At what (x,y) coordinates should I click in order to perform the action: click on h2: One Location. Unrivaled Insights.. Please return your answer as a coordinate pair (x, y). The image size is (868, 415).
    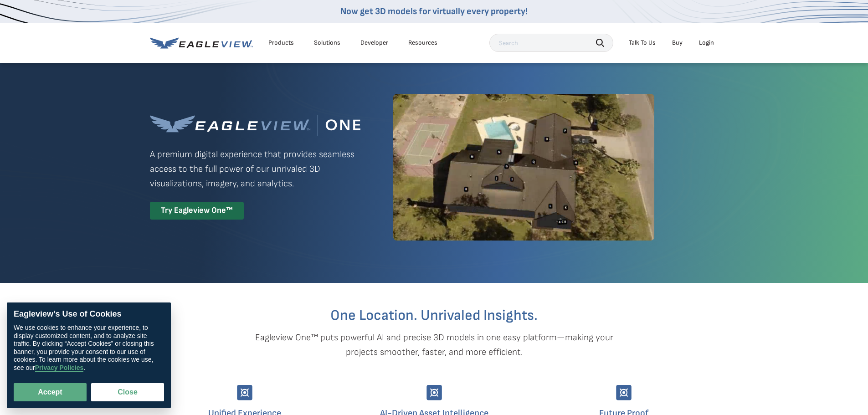
    Looking at the image, I should click on (434, 315).